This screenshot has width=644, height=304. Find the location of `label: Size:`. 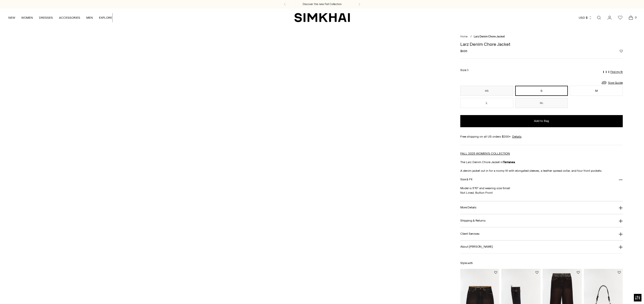

label: Size: is located at coordinates (465, 70).